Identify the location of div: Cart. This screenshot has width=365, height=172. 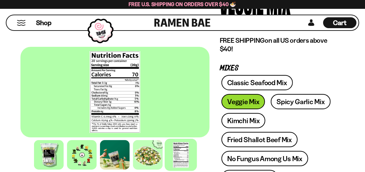
(340, 23).